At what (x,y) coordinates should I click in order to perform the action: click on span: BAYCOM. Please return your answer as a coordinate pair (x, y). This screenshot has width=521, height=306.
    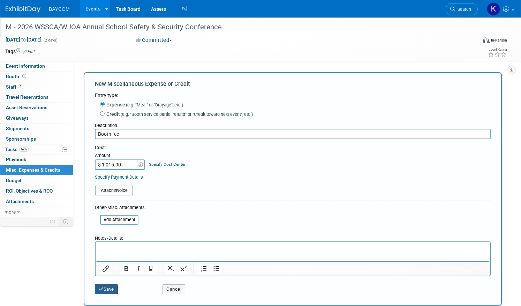
    Looking at the image, I should click on (59, 9).